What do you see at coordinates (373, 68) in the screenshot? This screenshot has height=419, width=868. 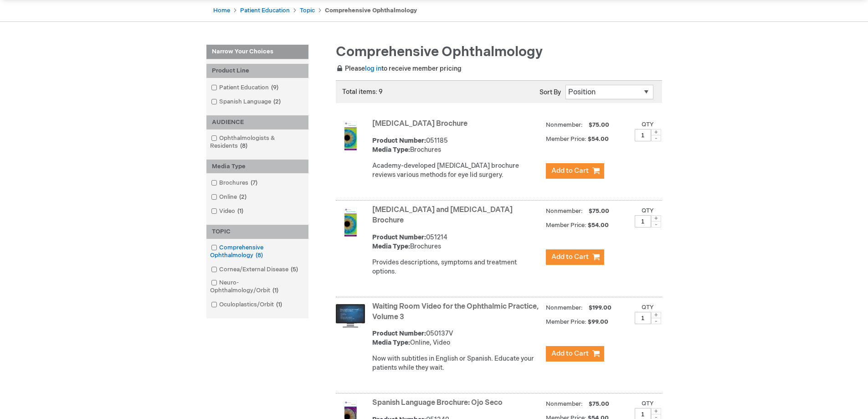 I see `a: log in` at bounding box center [373, 68].